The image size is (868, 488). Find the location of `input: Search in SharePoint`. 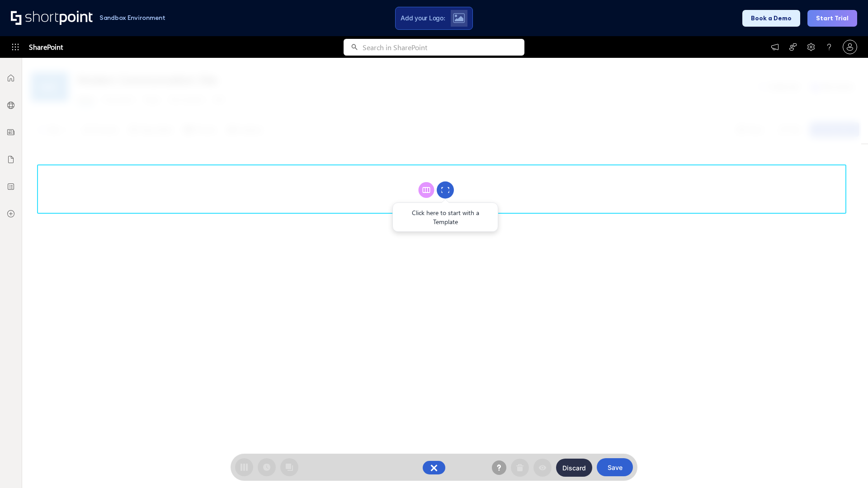

input: Search in SharePoint is located at coordinates (443, 47).